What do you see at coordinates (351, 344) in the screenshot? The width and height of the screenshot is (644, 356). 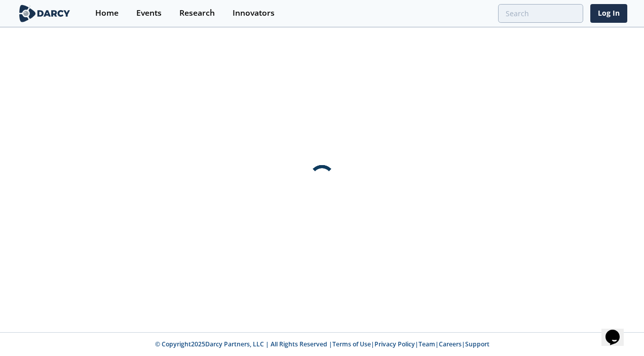 I see `a: Terms of Use` at bounding box center [351, 344].